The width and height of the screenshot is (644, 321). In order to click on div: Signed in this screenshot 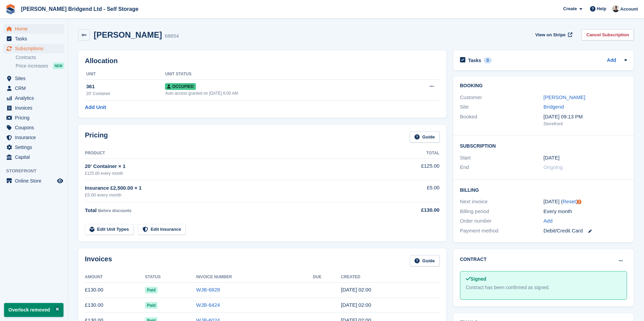, I will do `click(544, 279)`.